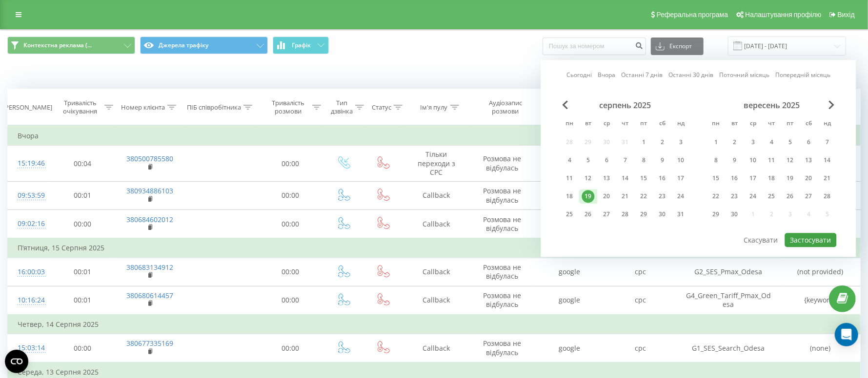 The image size is (868, 378). What do you see at coordinates (607, 197) in the screenshot?
I see `div: ср 20 серп 2025 р.` at bounding box center [607, 197].